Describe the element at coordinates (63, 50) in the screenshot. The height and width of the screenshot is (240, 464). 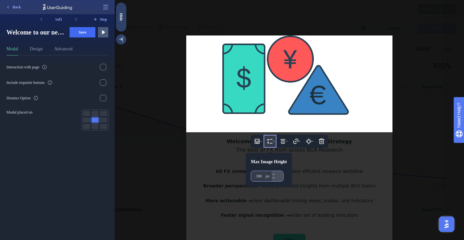
I see `button: Advanced` at that location.